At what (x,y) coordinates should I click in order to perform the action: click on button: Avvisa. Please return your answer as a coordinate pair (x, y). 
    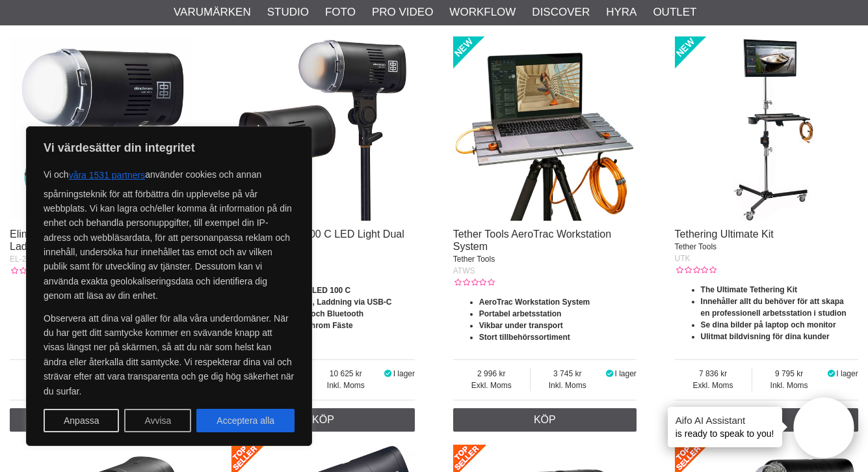
    Looking at the image, I should click on (158, 420).